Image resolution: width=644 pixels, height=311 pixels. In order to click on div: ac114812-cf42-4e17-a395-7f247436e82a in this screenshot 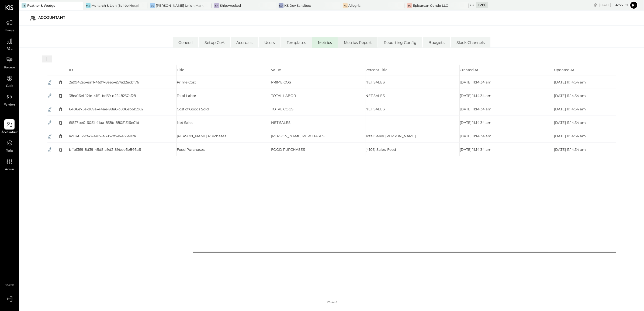, I will do `click(103, 136)`.